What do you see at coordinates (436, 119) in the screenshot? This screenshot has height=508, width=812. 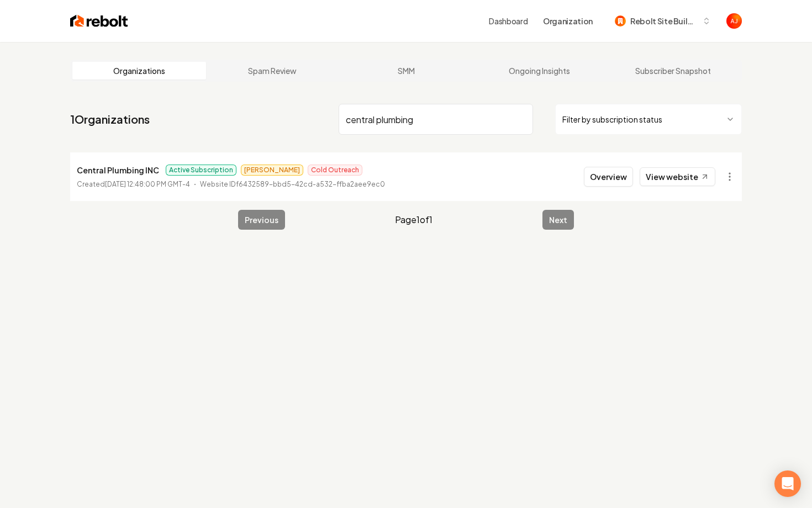 I see `input: Search by name or ID` at bounding box center [436, 119].